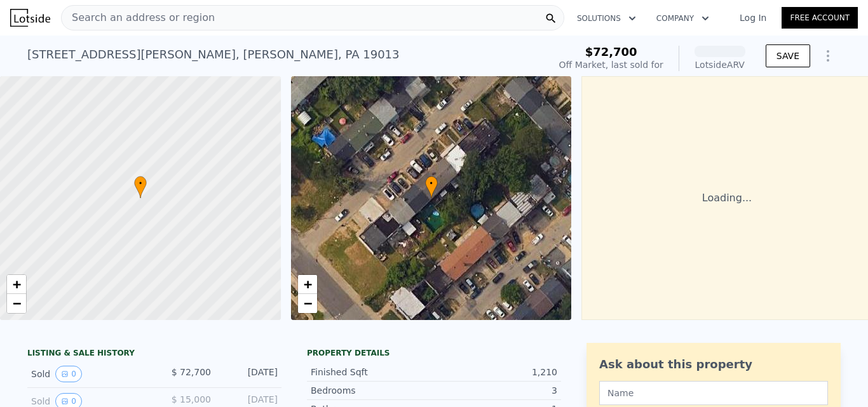  Describe the element at coordinates (496, 372) in the screenshot. I see `div: 1,210` at that location.